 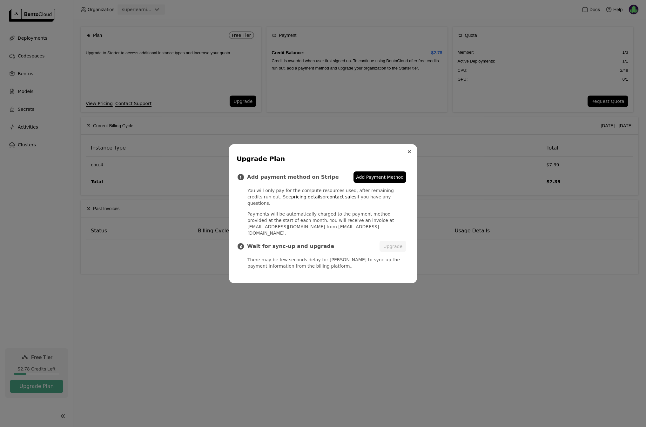 What do you see at coordinates (322, 159) in the screenshot?
I see `div: Upgrade Plan` at bounding box center [322, 159].